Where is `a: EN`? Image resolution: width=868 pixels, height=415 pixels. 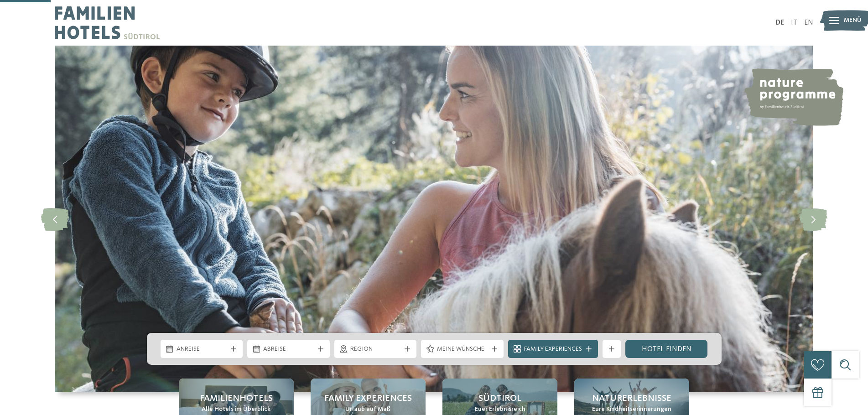 a: EN is located at coordinates (809, 23).